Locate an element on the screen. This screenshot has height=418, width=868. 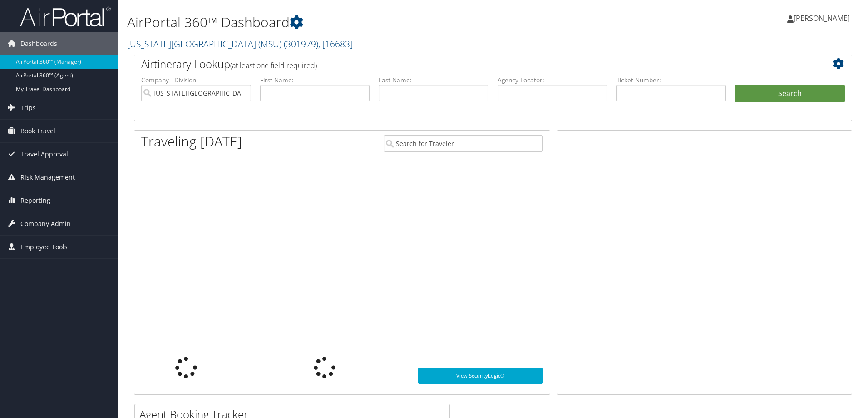
span: Travel Approval is located at coordinates (44, 154).